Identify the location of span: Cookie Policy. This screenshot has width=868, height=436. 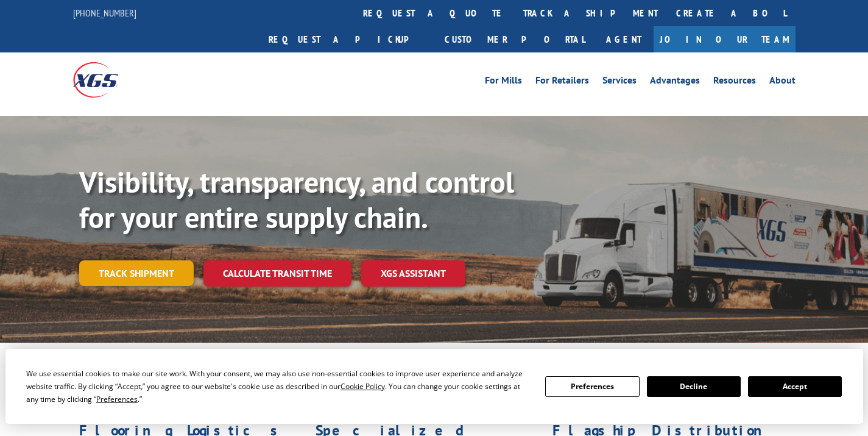
(363, 386).